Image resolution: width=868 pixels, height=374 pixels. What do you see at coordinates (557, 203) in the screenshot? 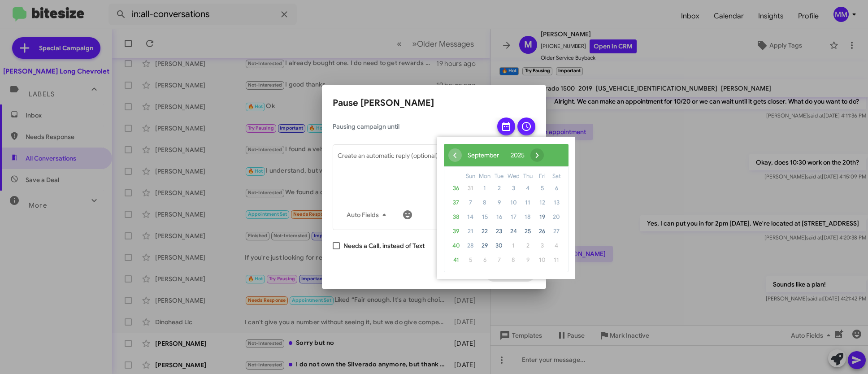
I see `span: 13` at bounding box center [557, 203].